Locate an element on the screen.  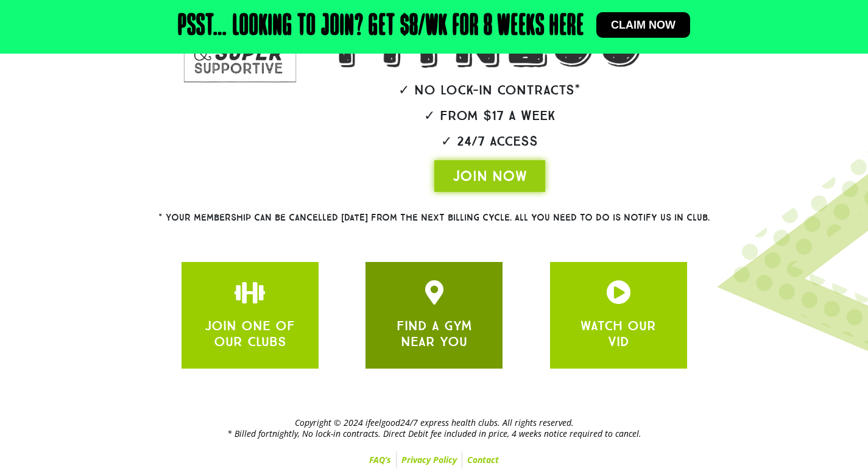
a: Claim now is located at coordinates (643, 25).